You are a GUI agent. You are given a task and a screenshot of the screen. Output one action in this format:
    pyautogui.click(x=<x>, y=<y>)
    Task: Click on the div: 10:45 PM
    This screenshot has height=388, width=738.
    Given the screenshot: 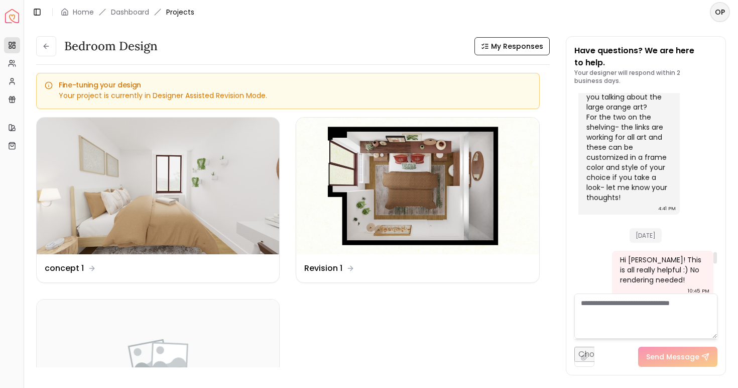 What is the action you would take?
    pyautogui.click(x=698, y=291)
    